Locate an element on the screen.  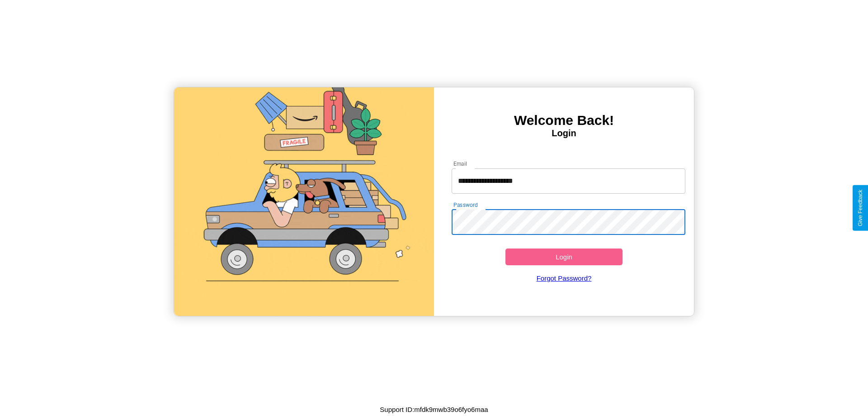
h4: Login is located at coordinates (564, 133).